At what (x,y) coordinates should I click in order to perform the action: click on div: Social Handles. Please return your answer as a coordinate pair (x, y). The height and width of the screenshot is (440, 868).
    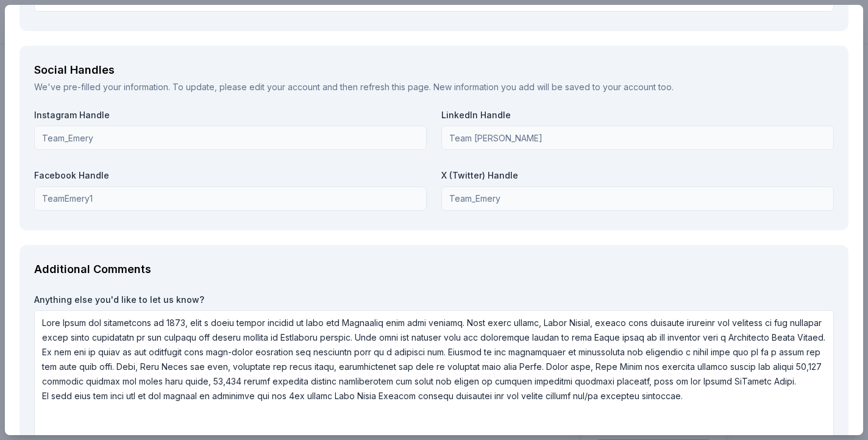
    Looking at the image, I should click on (434, 70).